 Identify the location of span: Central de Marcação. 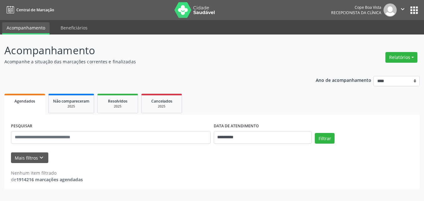
(35, 10).